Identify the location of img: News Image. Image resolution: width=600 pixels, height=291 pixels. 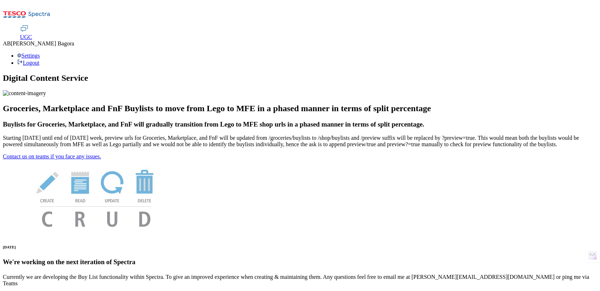
(96, 197).